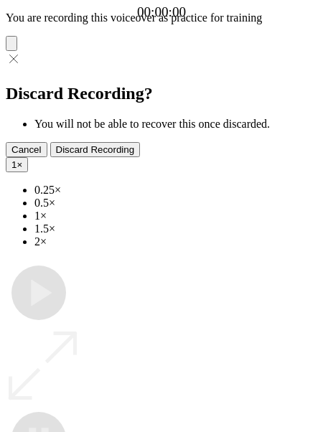 This screenshot has height=432, width=323. Describe the element at coordinates (27, 149) in the screenshot. I see `button: Cancel` at that location.